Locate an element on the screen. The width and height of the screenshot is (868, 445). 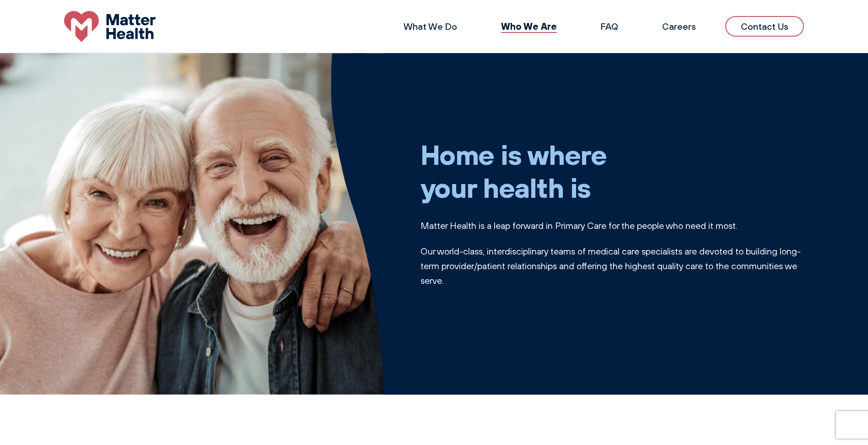
p: Matter Health is a leap forward in Primary Care for the people who need it most. is located at coordinates (612, 225).